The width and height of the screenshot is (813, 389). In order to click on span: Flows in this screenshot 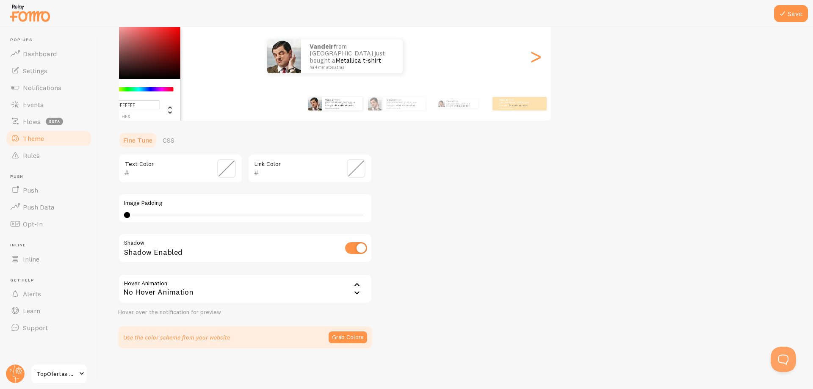, I will do `click(32, 122)`.